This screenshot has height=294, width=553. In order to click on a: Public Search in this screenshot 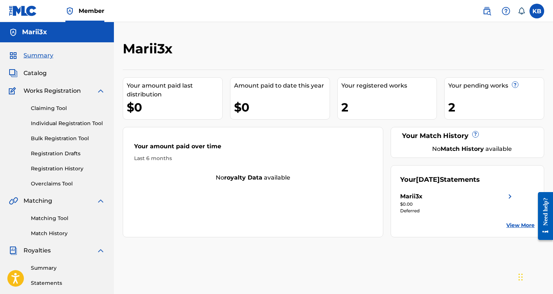, I will do `click(487, 11)`.